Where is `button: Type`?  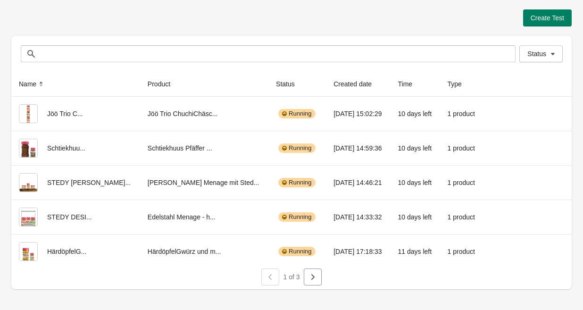 button: Type is located at coordinates (460, 84).